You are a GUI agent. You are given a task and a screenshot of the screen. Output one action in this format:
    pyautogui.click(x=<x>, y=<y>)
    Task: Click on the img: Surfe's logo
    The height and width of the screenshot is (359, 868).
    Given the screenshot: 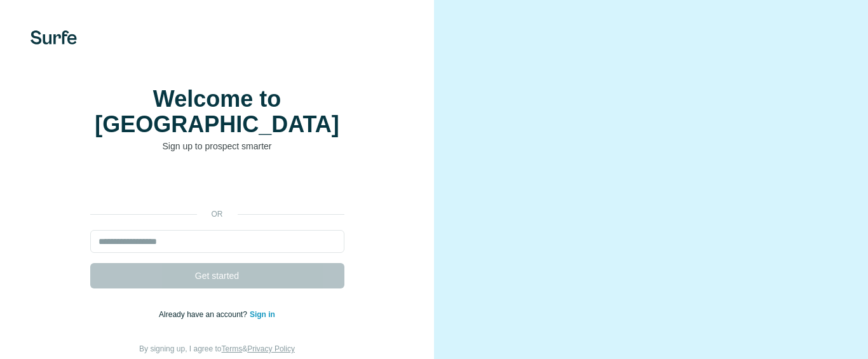 What is the action you would take?
    pyautogui.click(x=54, y=37)
    